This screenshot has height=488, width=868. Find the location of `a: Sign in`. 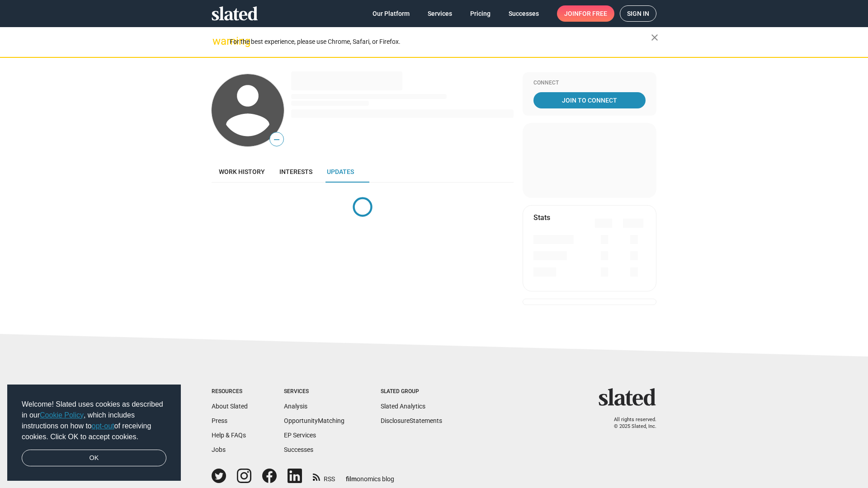

a: Sign in is located at coordinates (638, 13).